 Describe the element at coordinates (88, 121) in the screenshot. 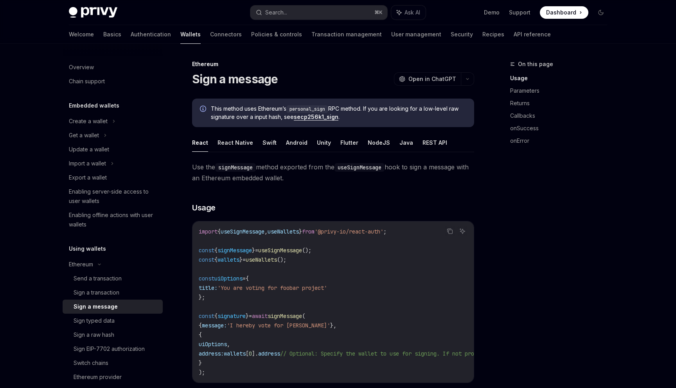

I see `div: Create a wallet` at that location.